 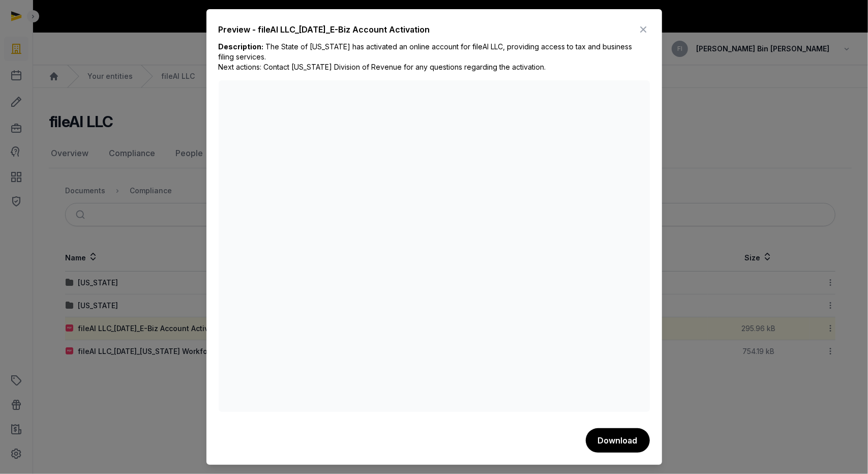 I want to click on div: Chat Widget, so click(x=776, y=415).